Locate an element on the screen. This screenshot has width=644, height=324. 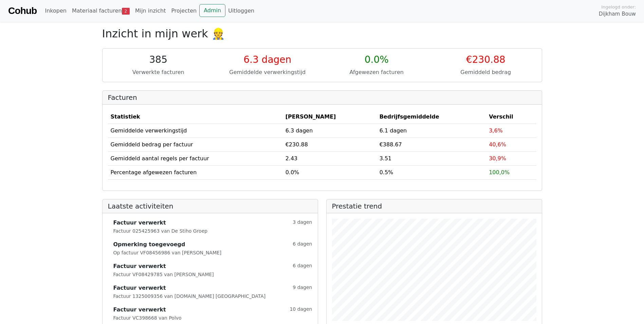
div: 0.0% is located at coordinates (377, 60).